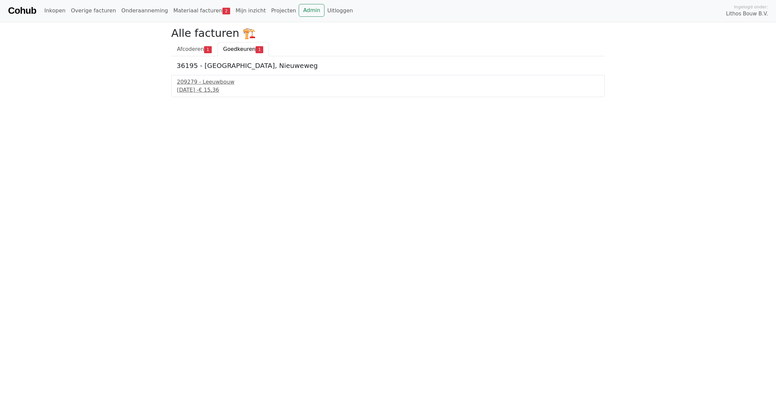  Describe the element at coordinates (93, 11) in the screenshot. I see `a: Overige facturen` at that location.